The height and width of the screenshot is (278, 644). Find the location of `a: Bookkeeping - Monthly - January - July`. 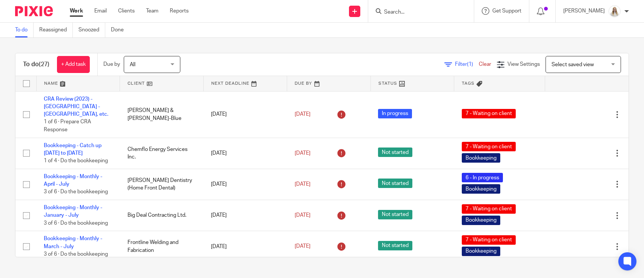

a: Bookkeeping - Monthly - January - July is located at coordinates (73, 211).